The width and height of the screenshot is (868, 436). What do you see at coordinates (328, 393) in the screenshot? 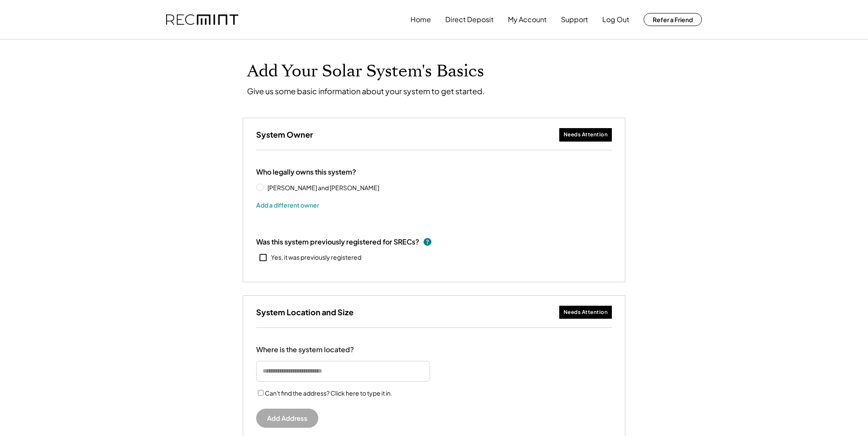
I see `label: Can't find the address? Click here to type it in.` at bounding box center [328, 393].